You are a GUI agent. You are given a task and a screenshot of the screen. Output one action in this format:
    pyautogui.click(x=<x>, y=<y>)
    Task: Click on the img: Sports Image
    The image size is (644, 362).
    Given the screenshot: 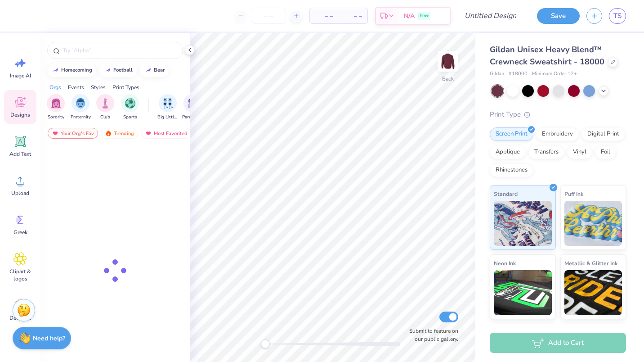 What is the action you would take?
    pyautogui.click(x=130, y=103)
    